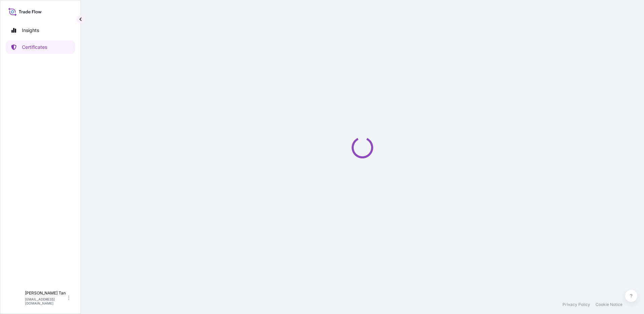 The width and height of the screenshot is (644, 314). Describe the element at coordinates (35, 47) in the screenshot. I see `p: Certificates` at that location.